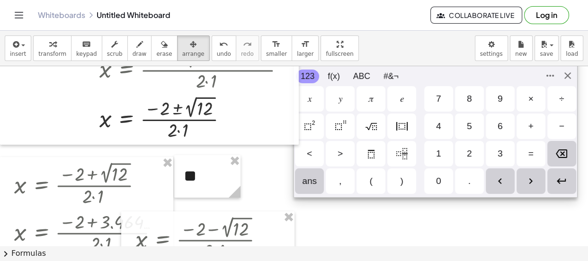 The height and width of the screenshot is (261, 588). Describe the element at coordinates (371, 126) in the screenshot. I see `img: Square Root` at that location.